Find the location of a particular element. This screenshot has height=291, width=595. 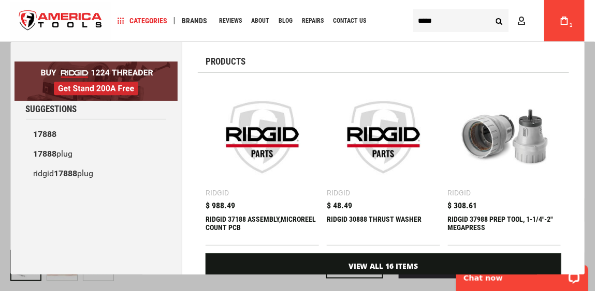

span: Products is located at coordinates (226, 62).